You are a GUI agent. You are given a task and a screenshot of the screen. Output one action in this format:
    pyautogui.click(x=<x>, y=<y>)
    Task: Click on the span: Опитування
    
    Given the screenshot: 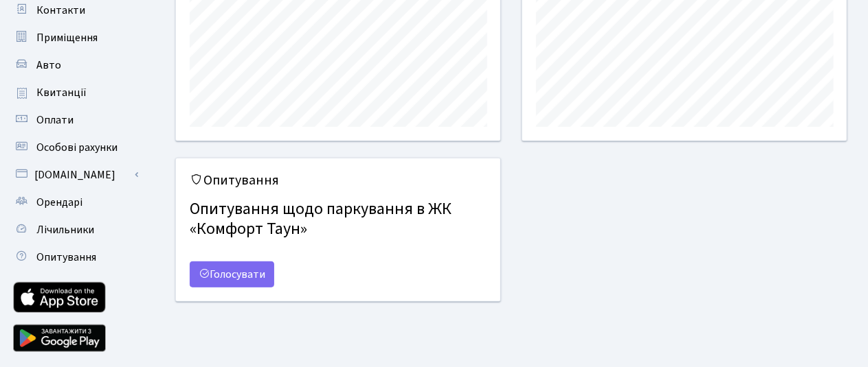 What is the action you would take?
    pyautogui.click(x=66, y=257)
    